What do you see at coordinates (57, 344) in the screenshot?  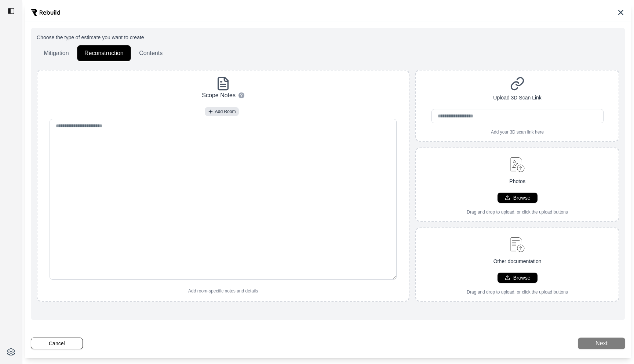 I see `button: Cancel` at bounding box center [57, 344].